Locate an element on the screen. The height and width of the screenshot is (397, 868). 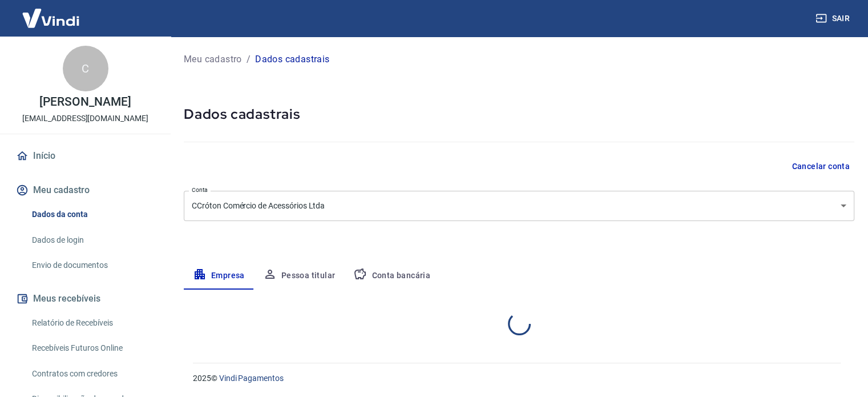
img: Vindi is located at coordinates (51, 17).